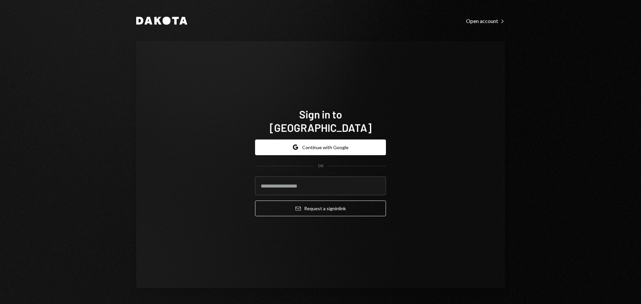  I want to click on button: Continue with Google, so click(321, 147).